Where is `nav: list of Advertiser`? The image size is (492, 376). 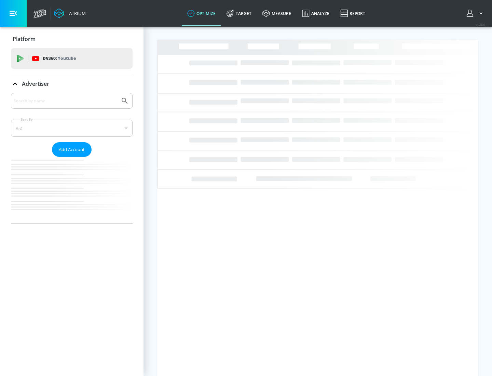 nav: list of Advertiser is located at coordinates (72, 190).